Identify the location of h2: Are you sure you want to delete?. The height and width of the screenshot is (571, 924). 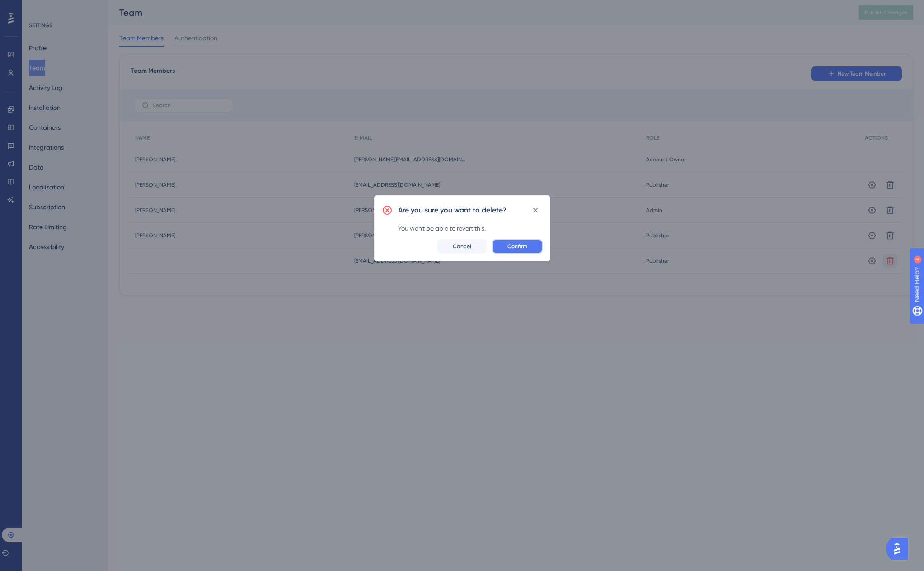
(452, 210).